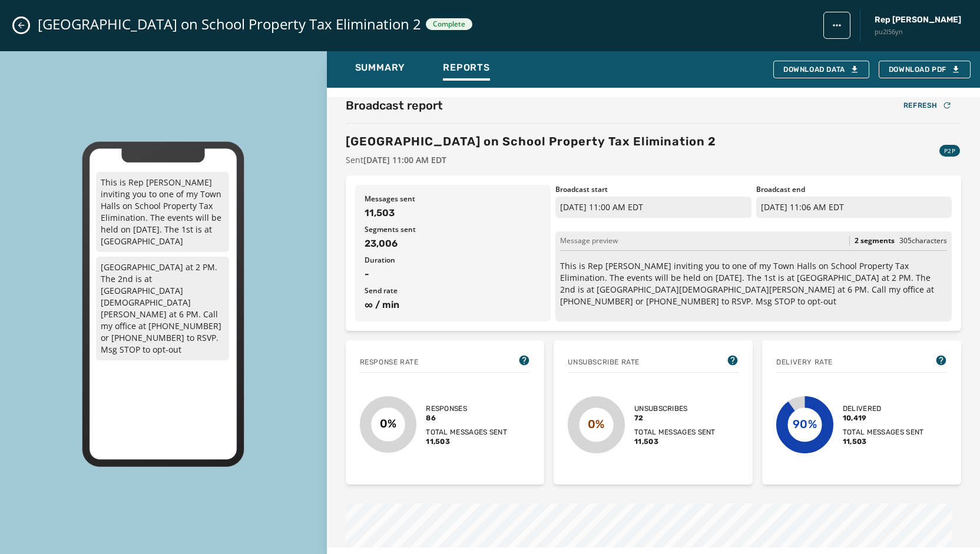  I want to click on span: Sent, so click(530, 160).